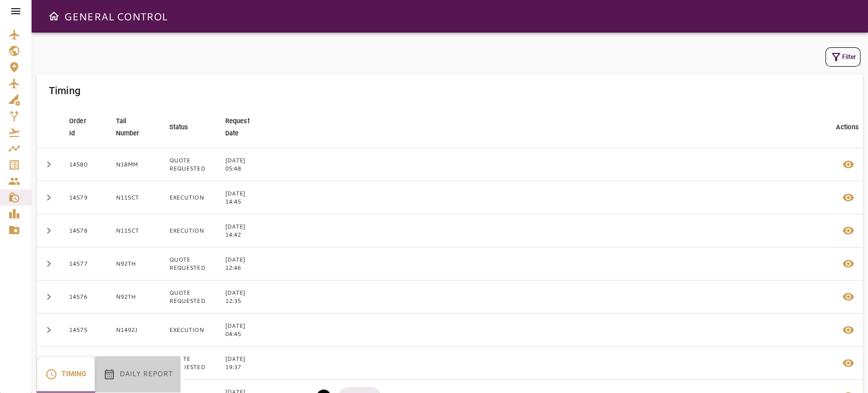 The image size is (868, 393). What do you see at coordinates (186, 127) in the screenshot?
I see `span: Status` at bounding box center [186, 127].